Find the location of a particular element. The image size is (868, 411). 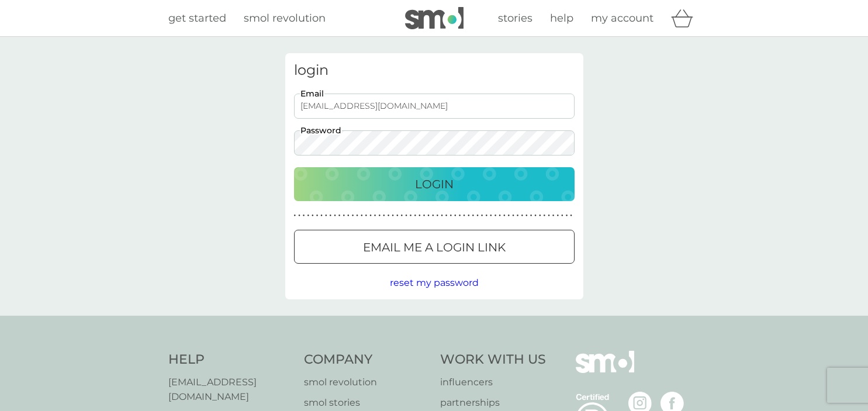

a: influencers is located at coordinates (493, 382).